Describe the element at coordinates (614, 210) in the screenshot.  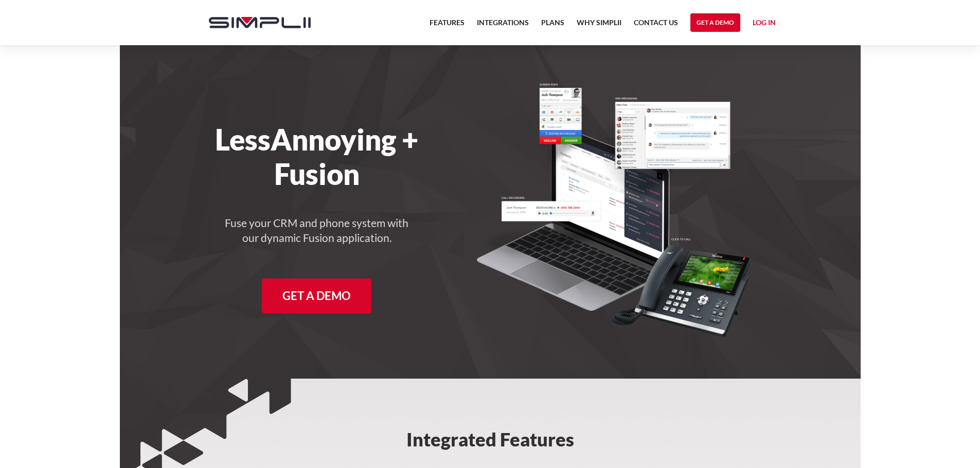
I see `img: A desk phone and laptop with a CRM up and Fusion bringing call recording, screen pops, and SMS me...` at that location.